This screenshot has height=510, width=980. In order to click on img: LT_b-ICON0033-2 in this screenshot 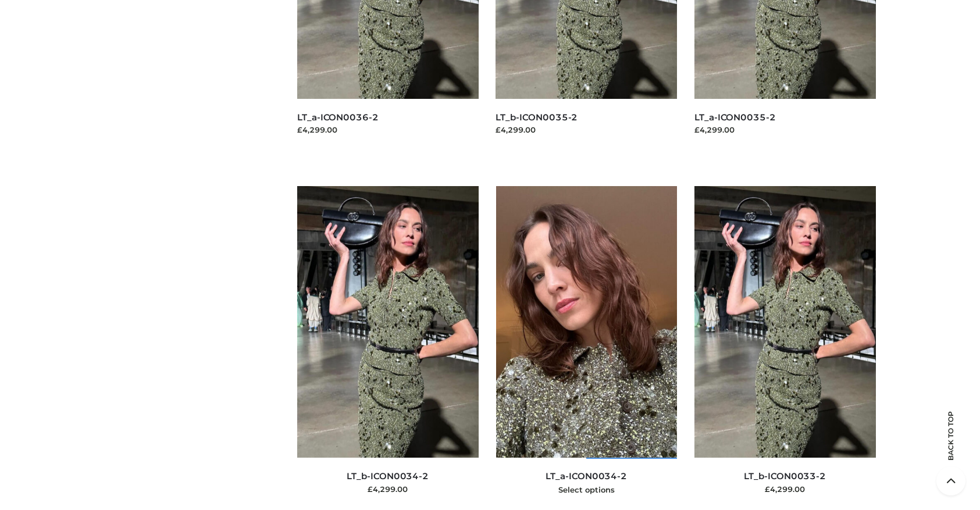, I will do `click(785, 321)`.